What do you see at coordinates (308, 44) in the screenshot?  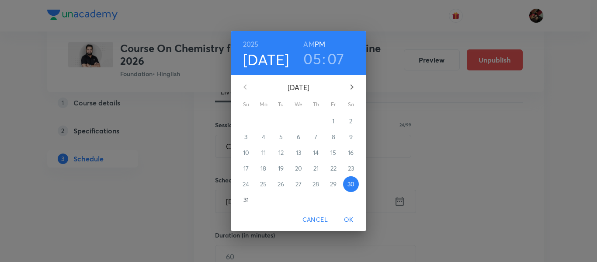 I see `button: AM` at bounding box center [308, 44].